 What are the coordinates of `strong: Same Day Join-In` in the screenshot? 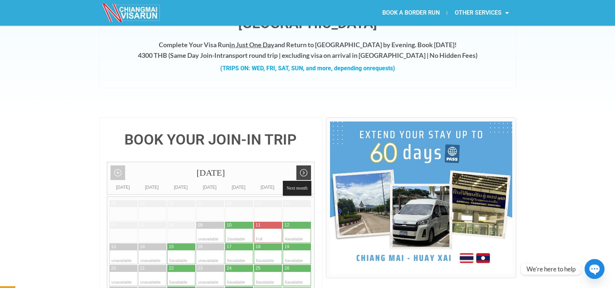 It's located at (195, 55).